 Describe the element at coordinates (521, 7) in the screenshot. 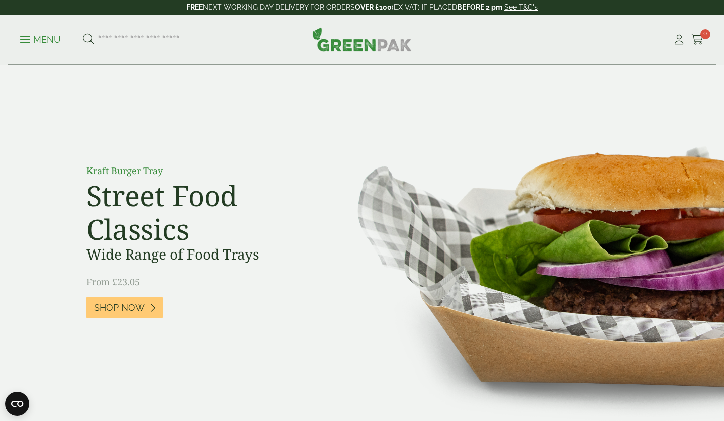

I see `a: See T&C's` at that location.